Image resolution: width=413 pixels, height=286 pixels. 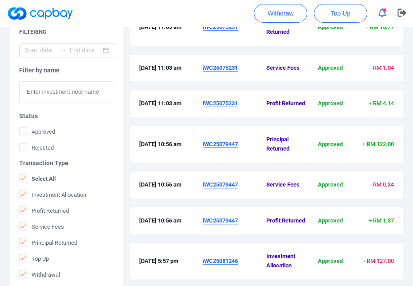 What do you see at coordinates (33, 32) in the screenshot?
I see `h5: Filtering` at bounding box center [33, 32].